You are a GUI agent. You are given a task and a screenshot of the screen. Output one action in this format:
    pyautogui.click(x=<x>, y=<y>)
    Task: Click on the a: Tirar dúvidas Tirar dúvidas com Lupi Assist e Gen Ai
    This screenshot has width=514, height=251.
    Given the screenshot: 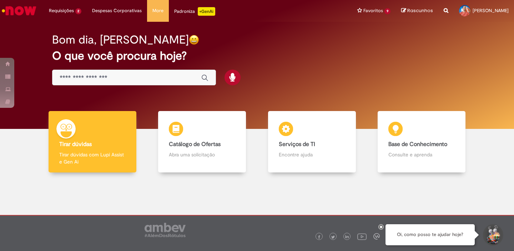 What is the action you would take?
    pyautogui.click(x=92, y=142)
    